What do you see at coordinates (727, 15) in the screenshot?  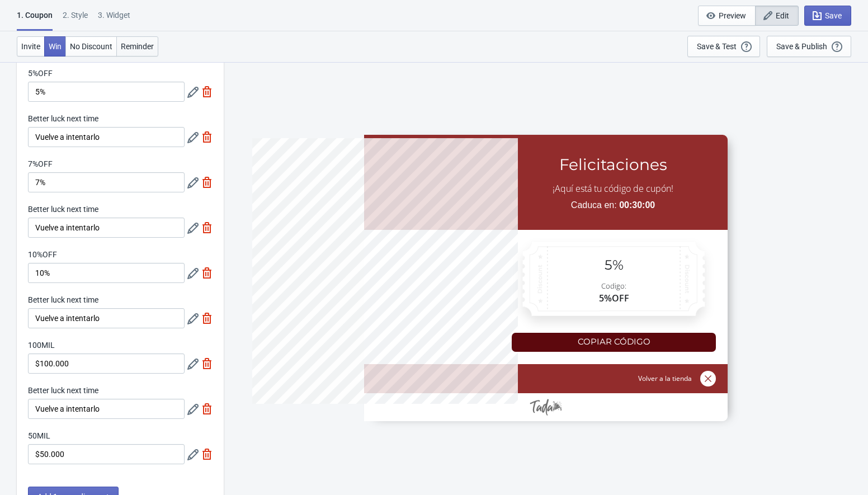 I see `button: Preview` at bounding box center [727, 15].